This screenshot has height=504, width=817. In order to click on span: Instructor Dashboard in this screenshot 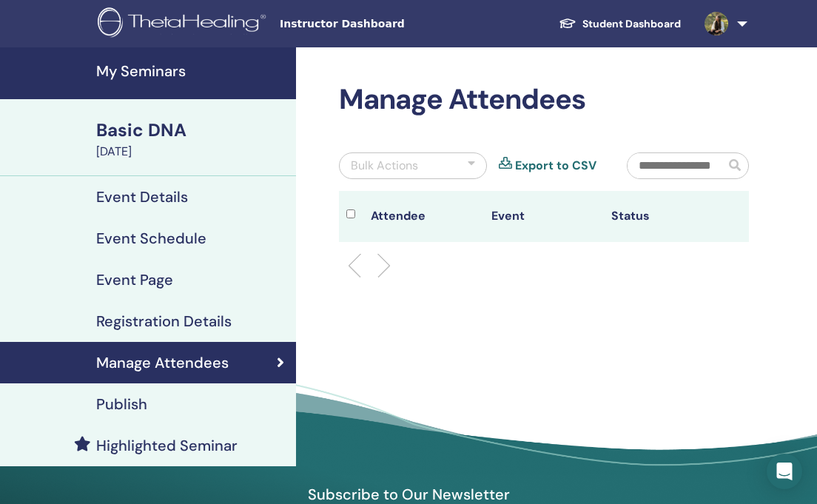, I will do `click(391, 24)`.